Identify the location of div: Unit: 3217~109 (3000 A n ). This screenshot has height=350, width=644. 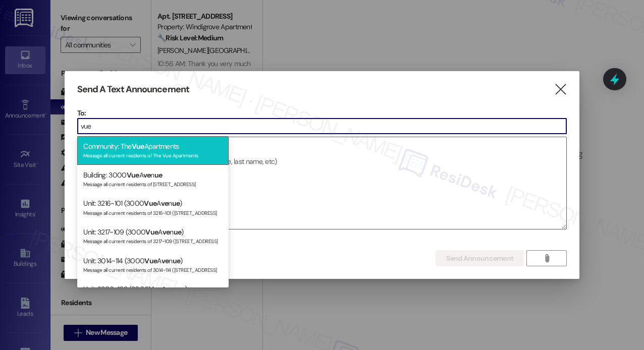
(153, 236).